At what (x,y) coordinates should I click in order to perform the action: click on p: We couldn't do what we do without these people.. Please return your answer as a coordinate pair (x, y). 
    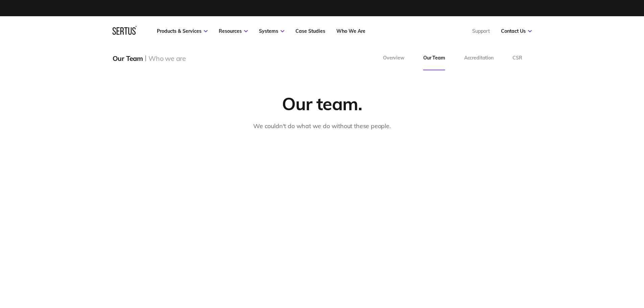
    Looking at the image, I should click on (322, 126).